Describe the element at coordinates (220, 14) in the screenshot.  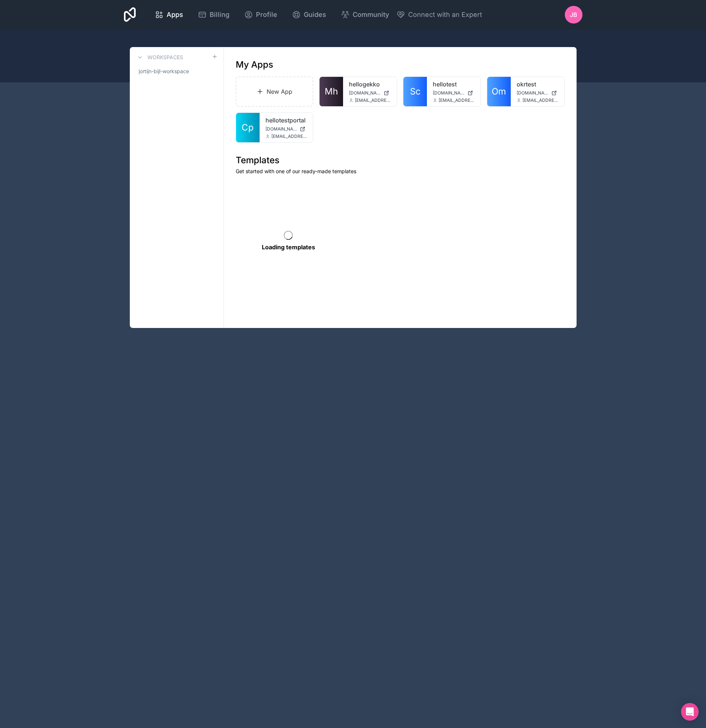
I see `span: Billing` at that location.